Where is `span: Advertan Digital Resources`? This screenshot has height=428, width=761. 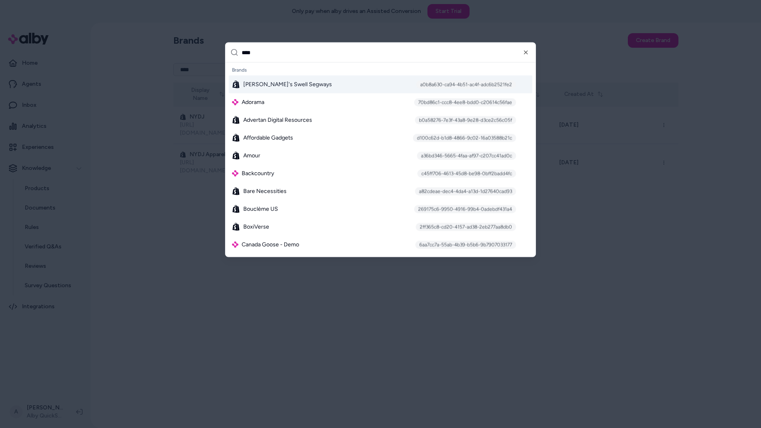
span: Advertan Digital Resources is located at coordinates (278, 120).